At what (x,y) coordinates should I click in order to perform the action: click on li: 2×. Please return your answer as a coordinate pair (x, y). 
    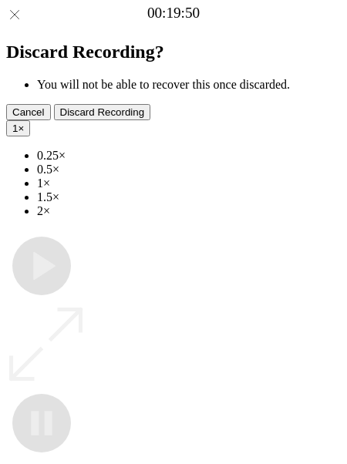
    Looking at the image, I should click on (189, 211).